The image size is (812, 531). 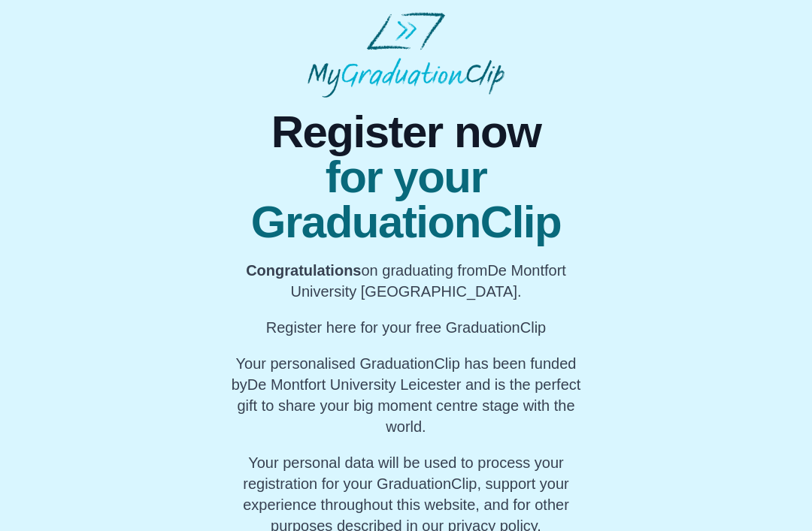 I want to click on b: Congratulations, so click(x=303, y=270).